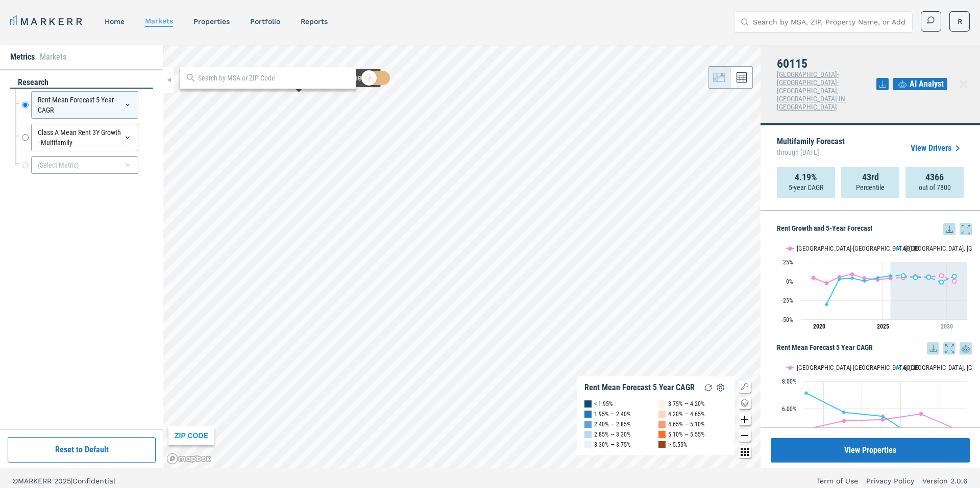 Image resolution: width=980 pixels, height=488 pixels. I want to click on button: Show 60115, so click(906, 242).